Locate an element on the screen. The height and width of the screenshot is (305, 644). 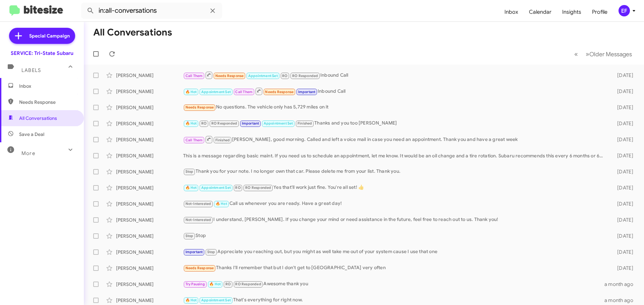
span: Finished is located at coordinates (222, 140).